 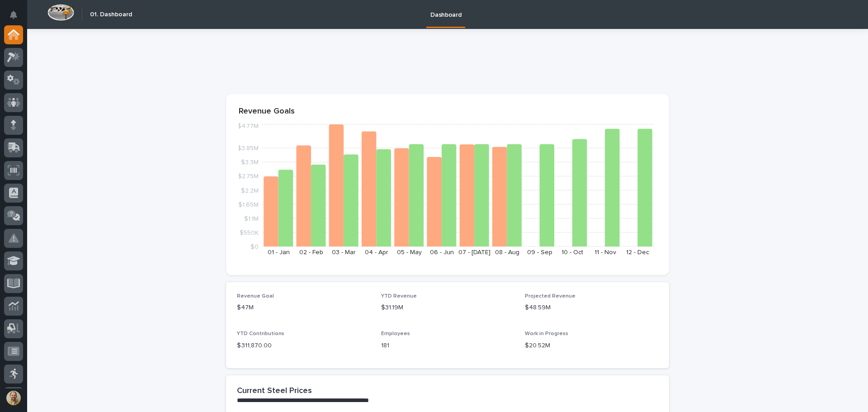 I want to click on p: $48.59M, so click(x=591, y=307).